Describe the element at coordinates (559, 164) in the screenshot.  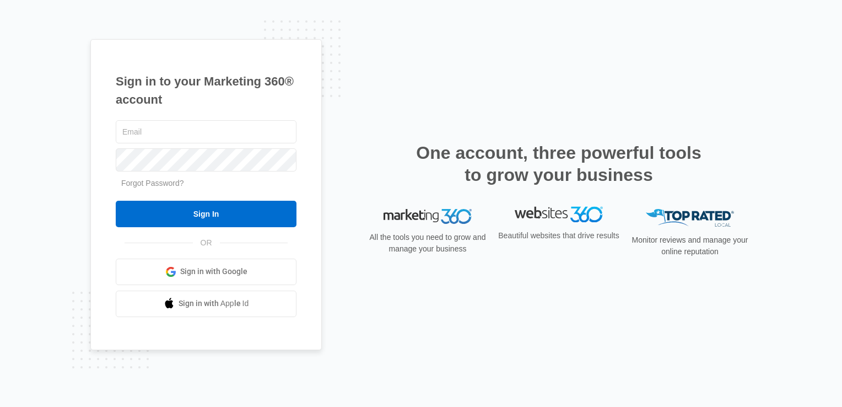
I see `h2: One account, three powerful tools to grow your business` at that location.